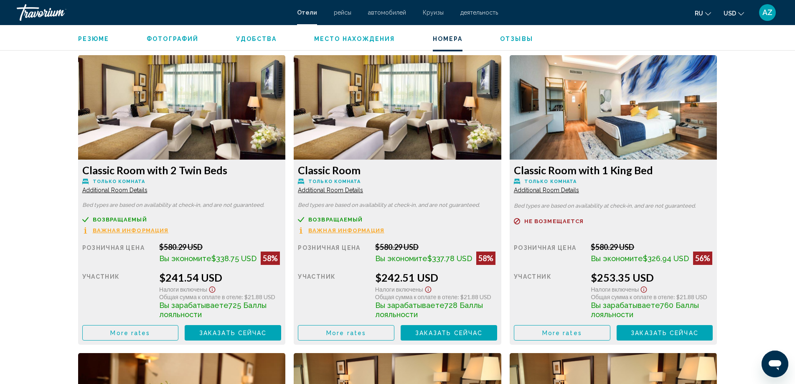 This screenshot has height=384, width=795. What do you see at coordinates (172, 39) in the screenshot?
I see `button: Фотографий` at bounding box center [172, 39].